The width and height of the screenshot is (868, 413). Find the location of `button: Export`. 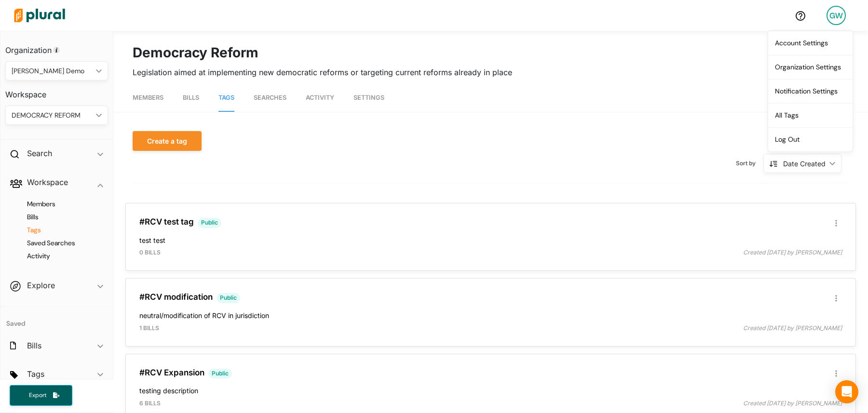

button: Export is located at coordinates (41, 395).